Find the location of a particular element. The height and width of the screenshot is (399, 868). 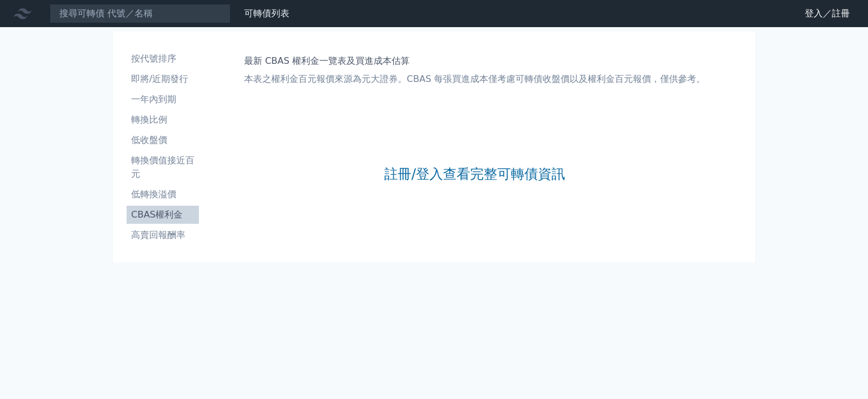

a: CBAS權利金 is located at coordinates (163, 215).